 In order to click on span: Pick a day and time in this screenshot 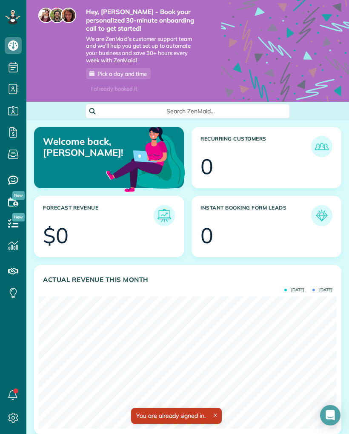, I will do `click(122, 74)`.